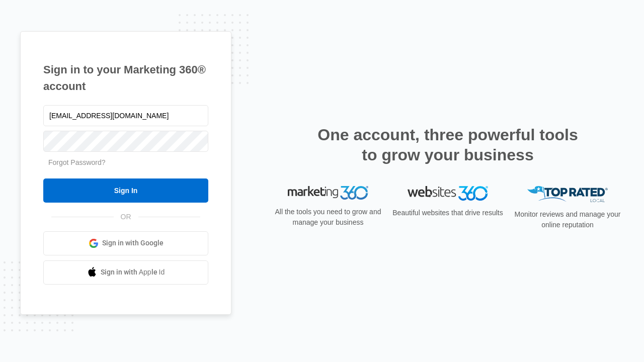 The height and width of the screenshot is (362, 644). I want to click on span: Sign in with Apple Id, so click(133, 272).